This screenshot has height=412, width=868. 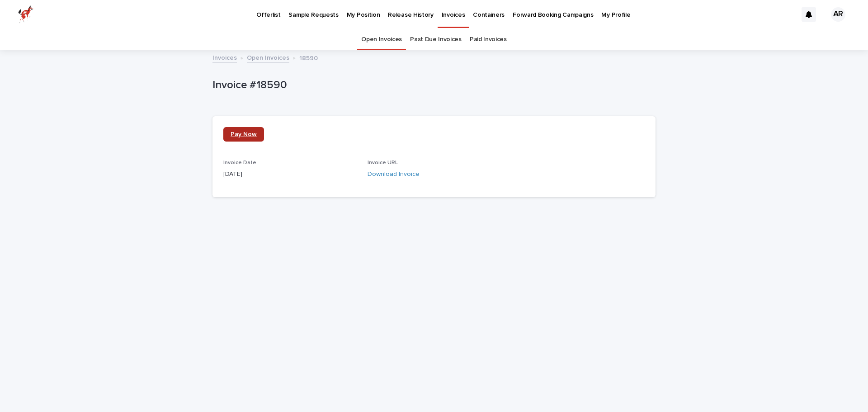 I want to click on p: Invoice #18590, so click(x=432, y=85).